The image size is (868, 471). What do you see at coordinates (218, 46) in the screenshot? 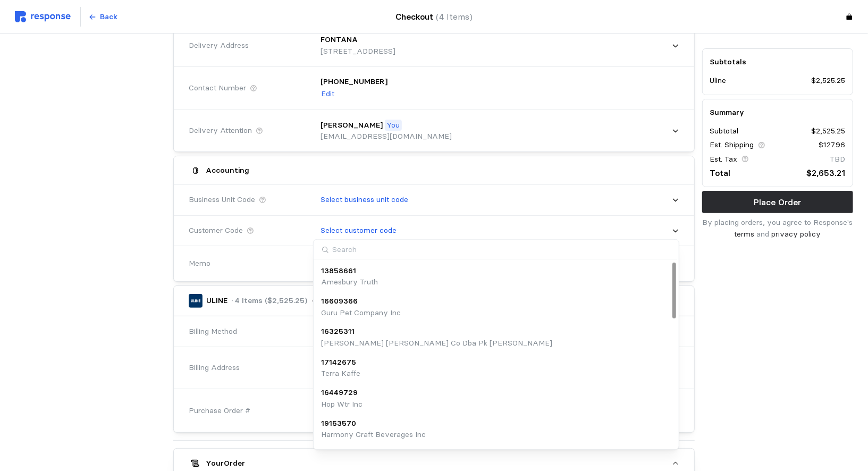
I see `span: Delivery Address` at bounding box center [218, 46].